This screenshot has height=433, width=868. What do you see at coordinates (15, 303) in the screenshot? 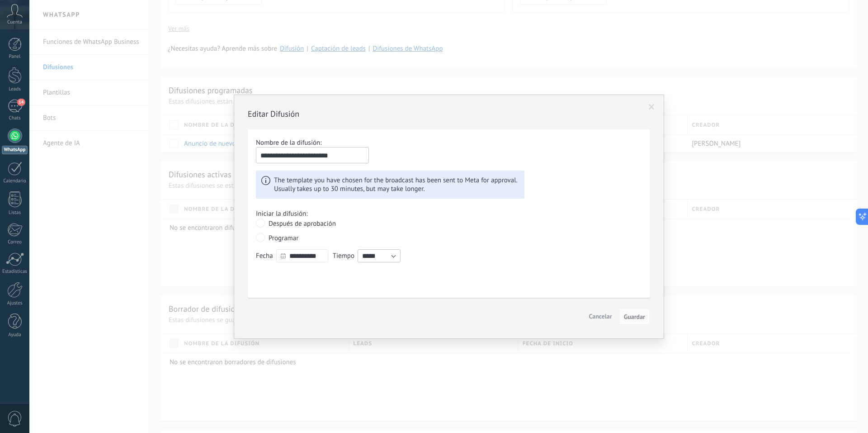
I see `div: Ajustes` at bounding box center [15, 303].